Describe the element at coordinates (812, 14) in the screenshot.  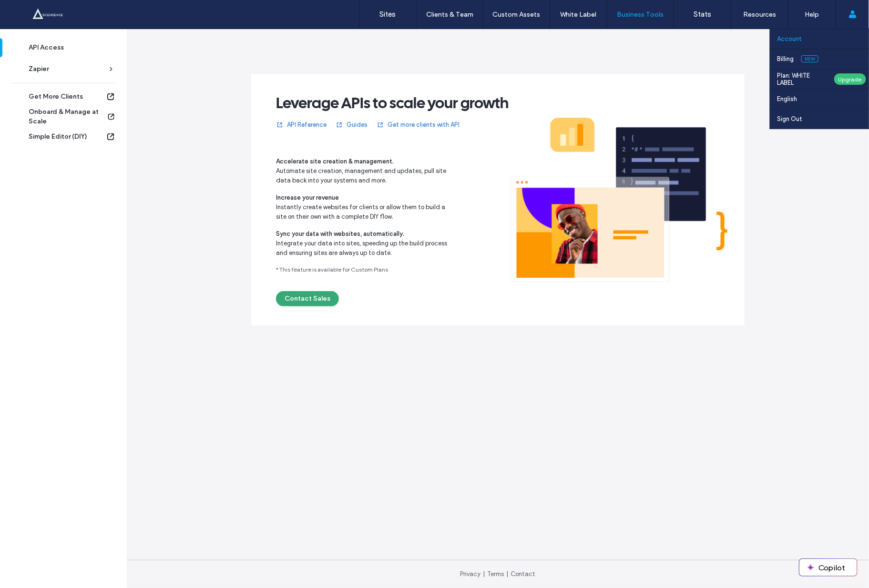
I see `label: Help` at that location.